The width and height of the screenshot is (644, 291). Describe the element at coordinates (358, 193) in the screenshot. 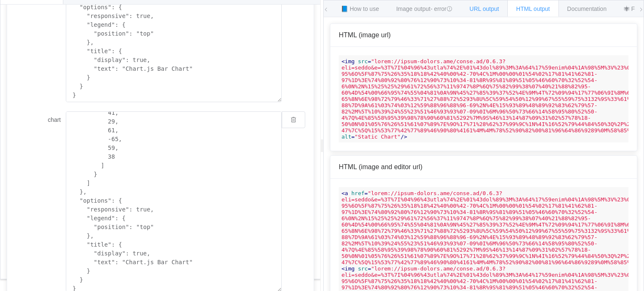

I see `span: href` at that location.